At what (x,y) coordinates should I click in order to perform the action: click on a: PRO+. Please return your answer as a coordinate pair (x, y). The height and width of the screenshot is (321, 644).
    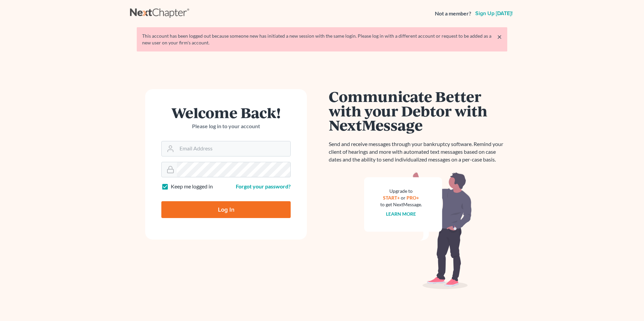
    Looking at the image, I should click on (413, 197).